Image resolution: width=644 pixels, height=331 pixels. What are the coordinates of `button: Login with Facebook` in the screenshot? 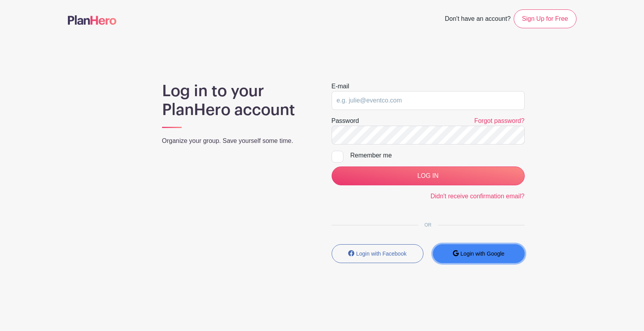 It's located at (378, 254).